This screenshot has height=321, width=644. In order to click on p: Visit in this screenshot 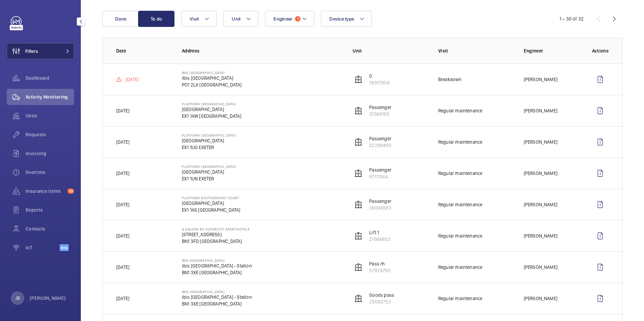, I will do `click(475, 51)`.